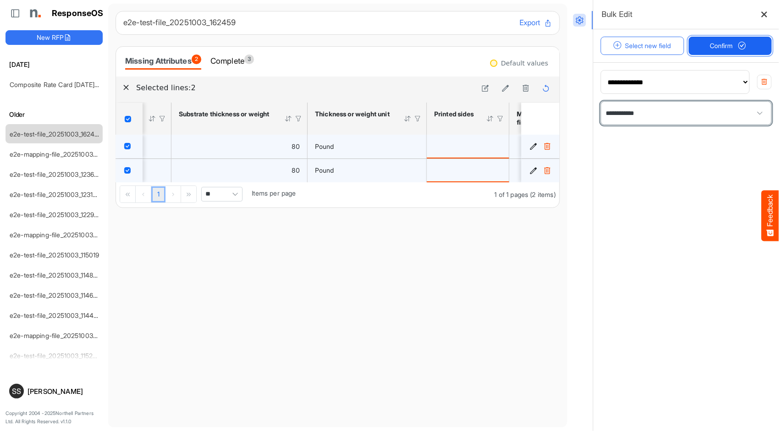 Image resolution: width=779 pixels, height=431 pixels. What do you see at coordinates (55, 275) in the screenshot?
I see `a: e2e-test-file_20251003_114842` at bounding box center [55, 275].